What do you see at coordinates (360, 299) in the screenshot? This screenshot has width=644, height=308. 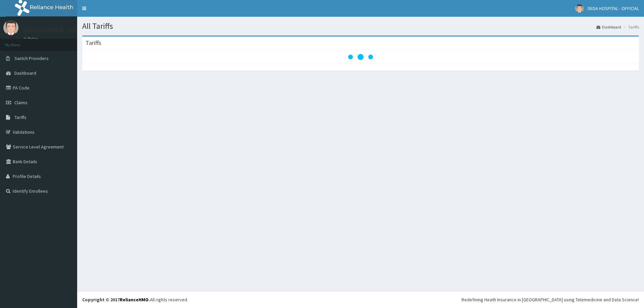 I see `footer: All rights reserved.` at bounding box center [360, 299].